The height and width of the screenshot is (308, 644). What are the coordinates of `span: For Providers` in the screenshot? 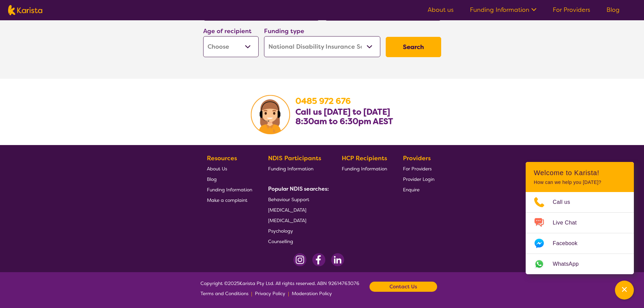 It's located at (417, 169).